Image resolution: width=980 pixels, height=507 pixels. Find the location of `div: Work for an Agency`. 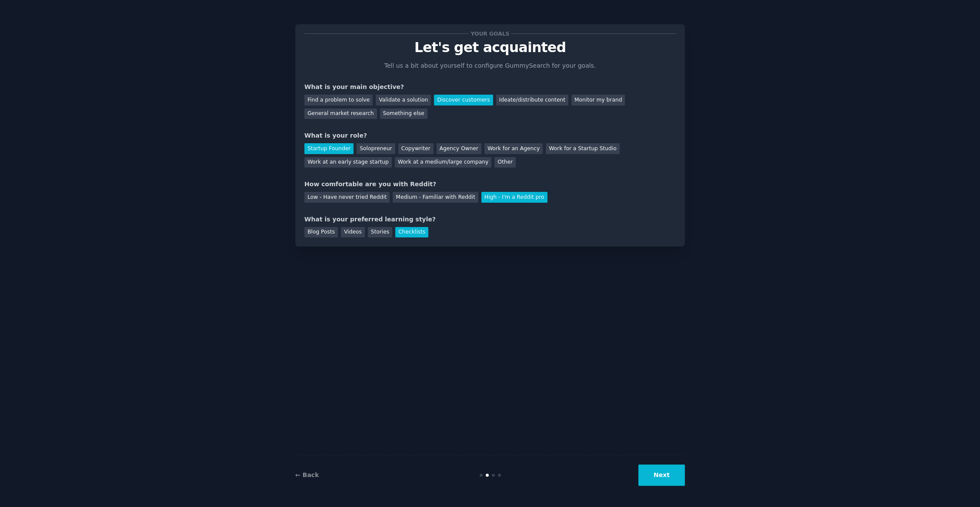

div: Work for an Agency is located at coordinates (513, 149).